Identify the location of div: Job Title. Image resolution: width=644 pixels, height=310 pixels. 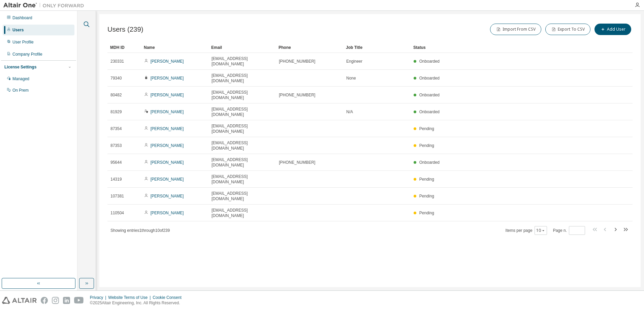
(377, 47).